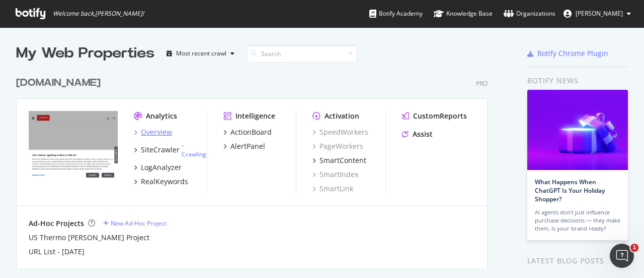 This screenshot has width=644, height=278. Describe the element at coordinates (339, 160) in the screenshot. I see `a: SmartContent` at that location.